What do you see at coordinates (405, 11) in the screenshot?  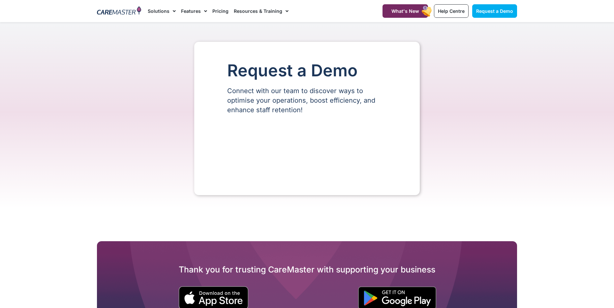 I see `a: What's New` at bounding box center [405, 11].